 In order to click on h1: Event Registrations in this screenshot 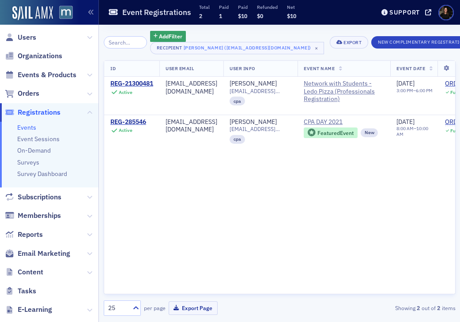, I will do `click(157, 12)`.